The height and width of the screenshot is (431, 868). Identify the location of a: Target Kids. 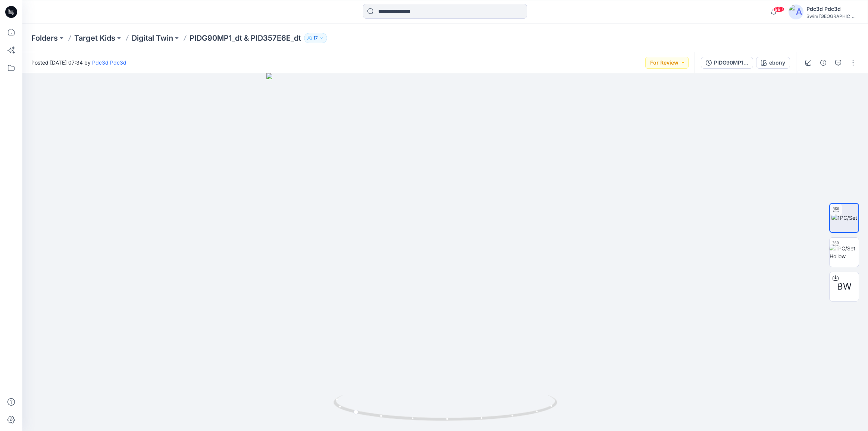
(94, 38).